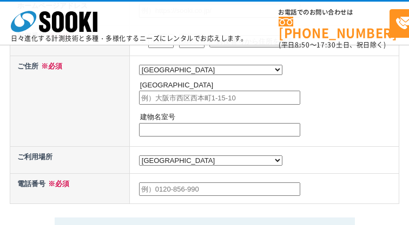 Image resolution: width=409 pixels, height=225 pixels. What do you see at coordinates (70, 101) in the screenshot?
I see `th: ご住所` at bounding box center [70, 101].